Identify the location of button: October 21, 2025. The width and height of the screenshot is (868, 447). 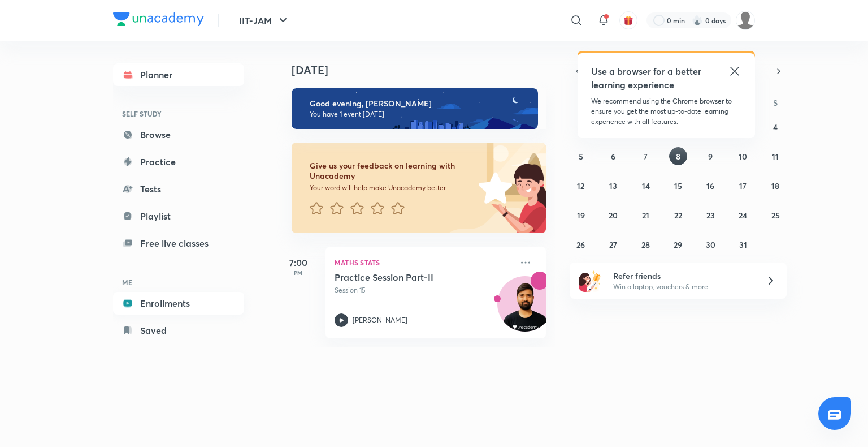
(646, 215).